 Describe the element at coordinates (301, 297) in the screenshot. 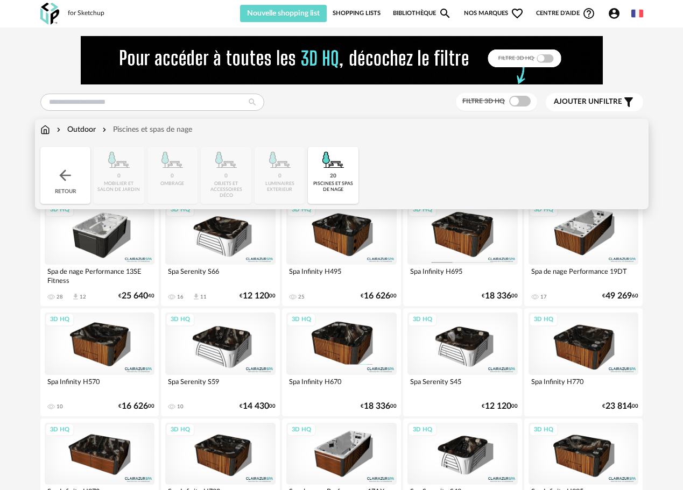

I see `div: 25` at that location.